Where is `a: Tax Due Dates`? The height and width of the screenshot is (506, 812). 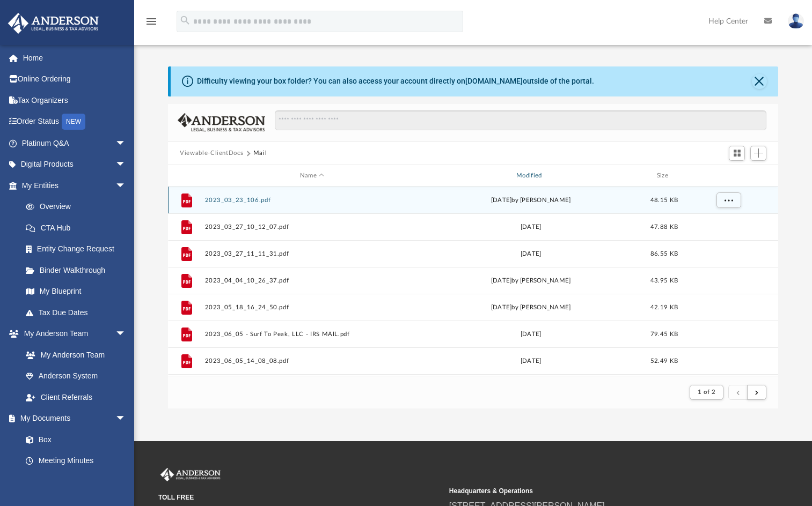 a: Tax Due Dates is located at coordinates (78, 313).